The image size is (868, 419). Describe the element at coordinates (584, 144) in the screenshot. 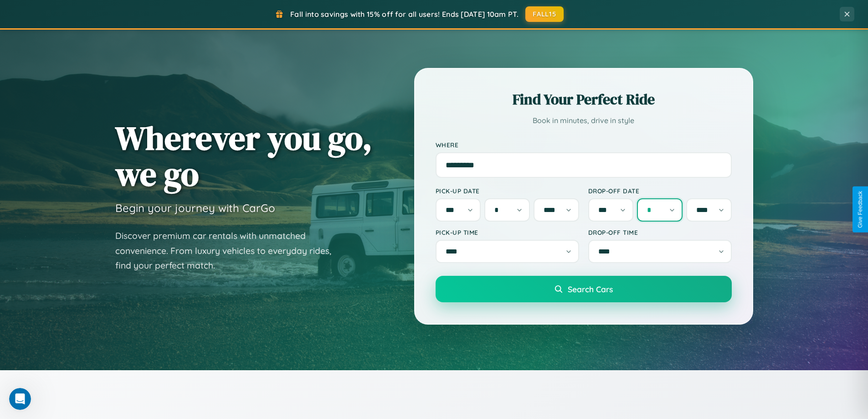

I see `label: Where` at that location.